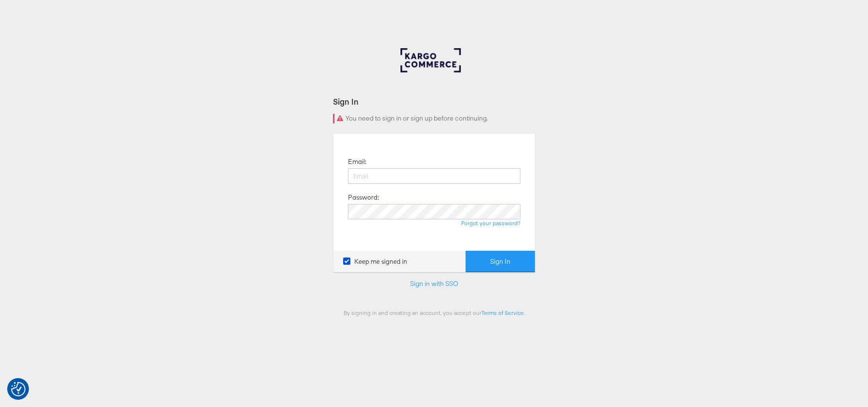 Image resolution: width=868 pixels, height=407 pixels. Describe the element at coordinates (18, 389) in the screenshot. I see `button: Consent Preferences` at that location.